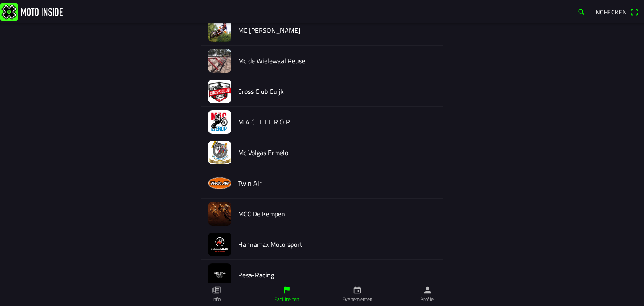 The image size is (644, 306). What do you see at coordinates (220, 183) in the screenshot?
I see `img: NfW0nHITyqKAzdTnw5f60d4xrRiuM2tsSi92Ny8Z.png` at bounding box center [220, 183].